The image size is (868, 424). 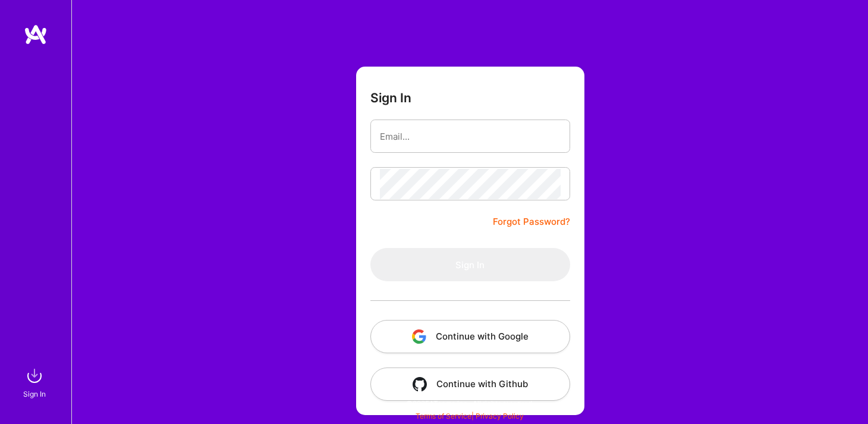 What do you see at coordinates (36, 382) in the screenshot?
I see `a: sign inSign In` at bounding box center [36, 382].